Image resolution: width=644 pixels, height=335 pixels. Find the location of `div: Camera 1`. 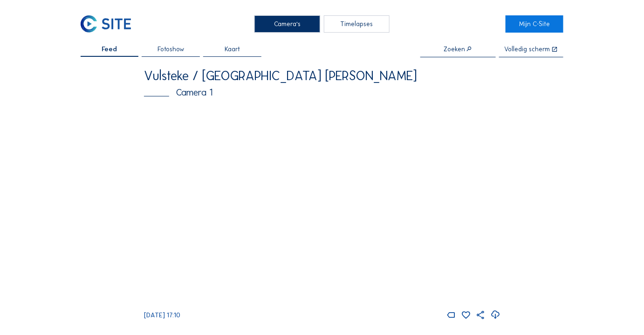

div: Camera 1 is located at coordinates (322, 93).